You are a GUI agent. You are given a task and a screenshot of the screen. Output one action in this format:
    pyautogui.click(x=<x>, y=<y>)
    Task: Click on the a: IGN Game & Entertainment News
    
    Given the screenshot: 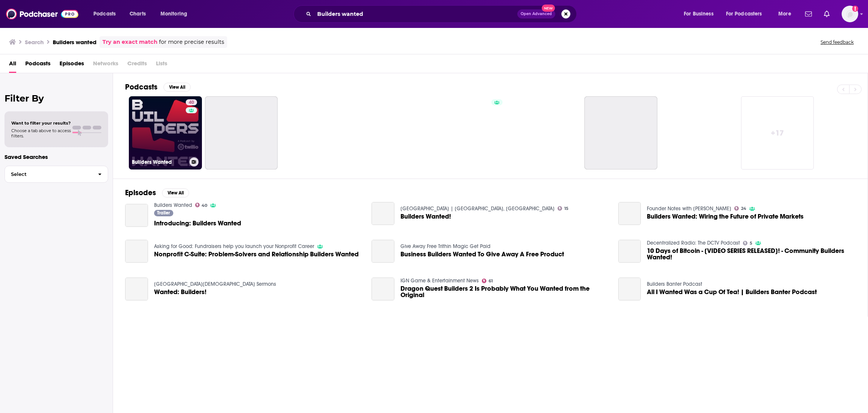 What is the action you would take?
    pyautogui.click(x=440, y=280)
    